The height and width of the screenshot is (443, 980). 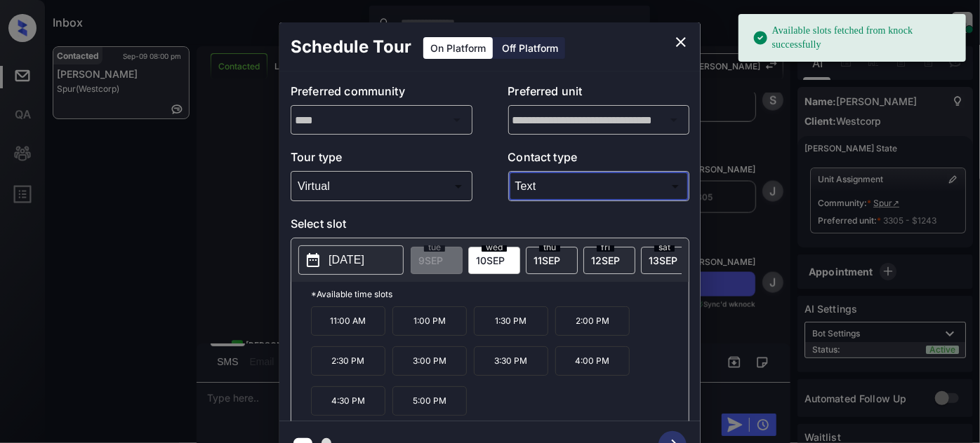 What do you see at coordinates (853, 38) in the screenshot?
I see `div: Available slots fetched from knock successfully` at bounding box center [853, 38].